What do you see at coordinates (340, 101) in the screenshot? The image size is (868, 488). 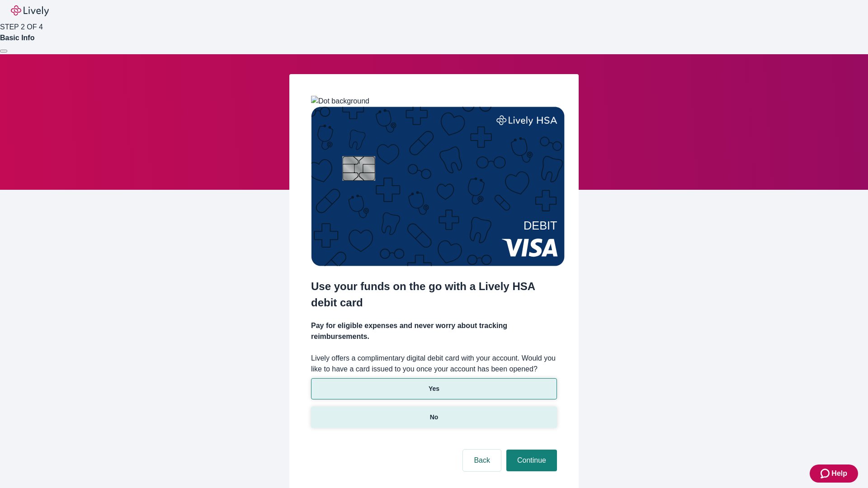 I see `img: Dot background` at bounding box center [340, 101].